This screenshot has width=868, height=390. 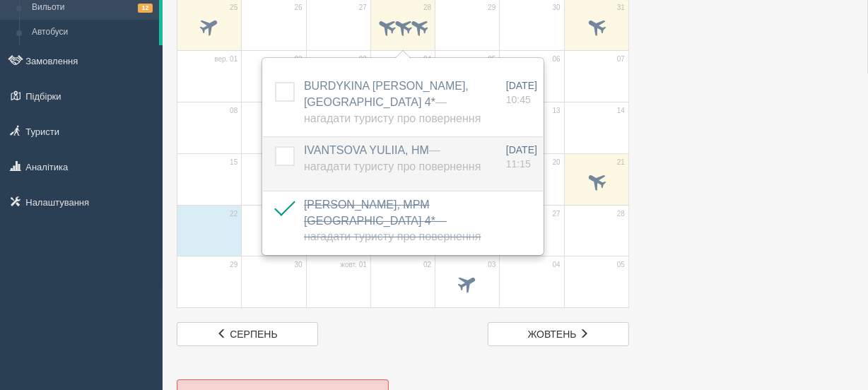 What do you see at coordinates (354, 265) in the screenshot?
I see `span: жовт. 01` at bounding box center [354, 265].